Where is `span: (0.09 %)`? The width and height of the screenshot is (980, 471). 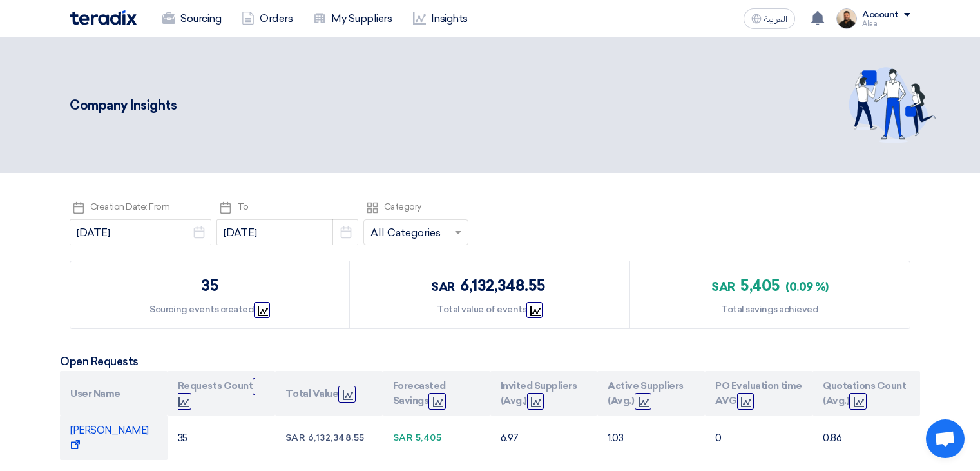
span: (0.09 %) is located at coordinates (807, 287).